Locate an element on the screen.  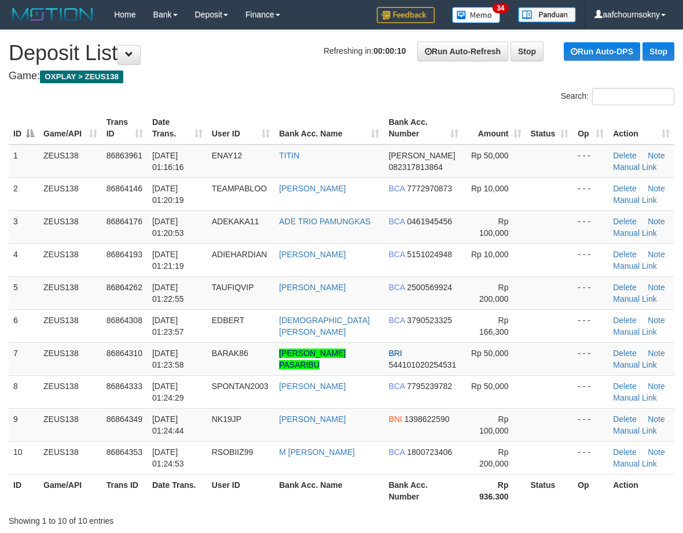
span: 86864146 is located at coordinates (124, 189).